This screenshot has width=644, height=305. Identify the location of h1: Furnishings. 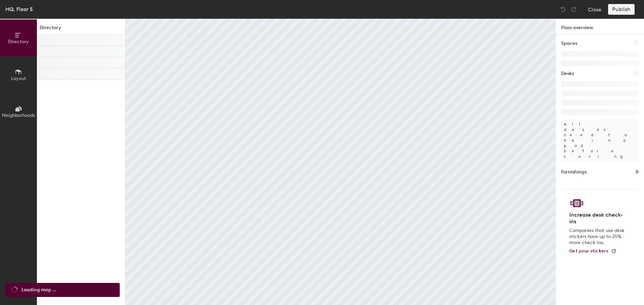
(574, 172).